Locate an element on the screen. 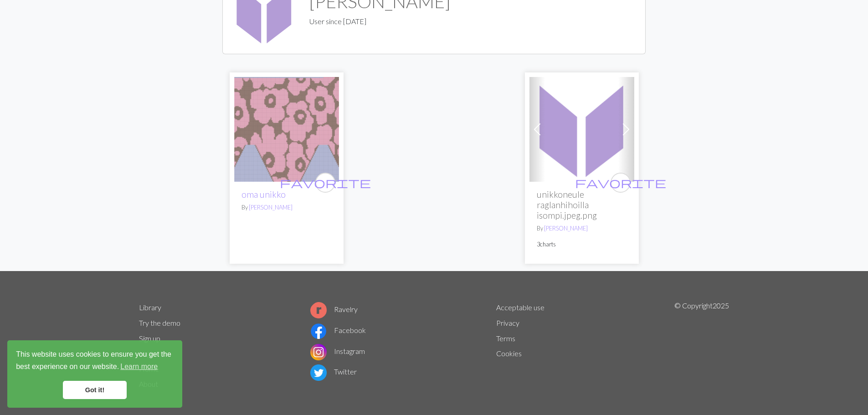 Image resolution: width=868 pixels, height=415 pixels. a: Library is located at coordinates (150, 307).